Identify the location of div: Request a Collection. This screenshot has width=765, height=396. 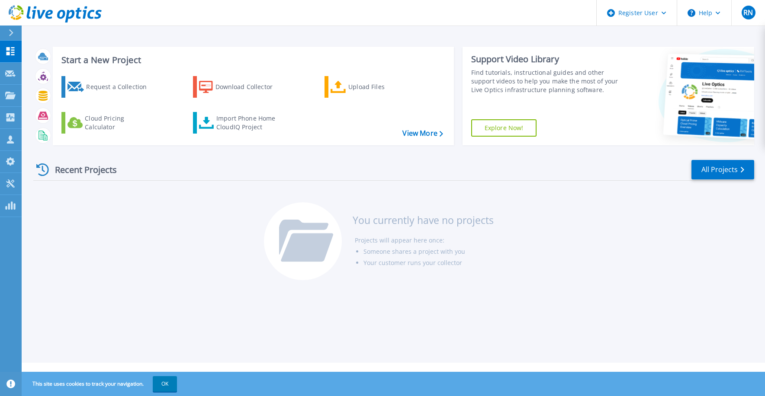
(121, 87).